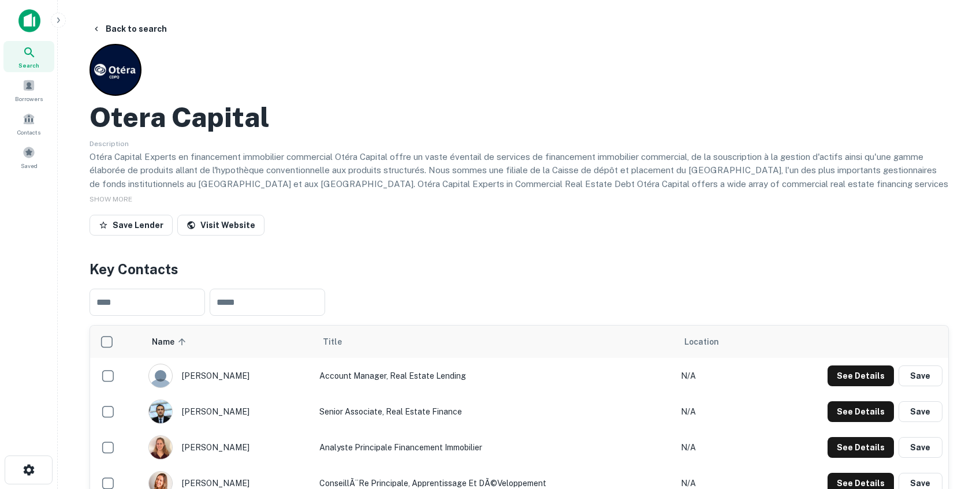 This screenshot has width=980, height=489. I want to click on button: Back to search, so click(129, 29).